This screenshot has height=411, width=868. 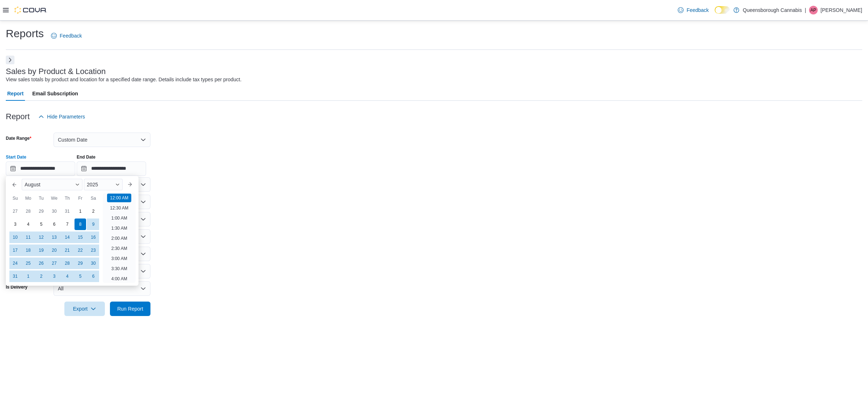 I want to click on div: Button. Open the year selector. 2025 is currently selected., so click(x=103, y=184).